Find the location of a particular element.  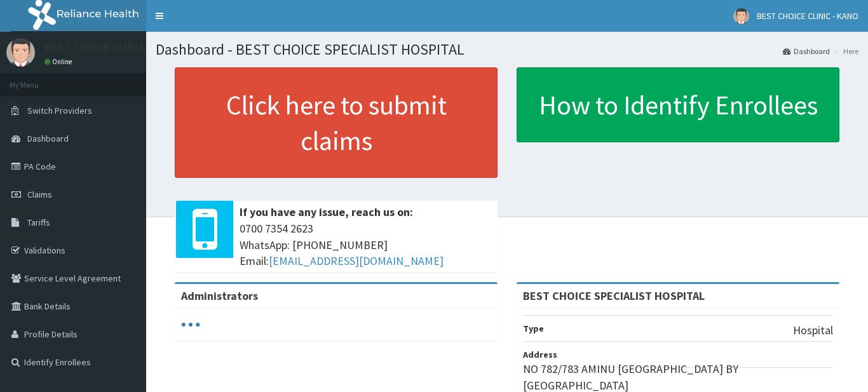

h1: Dashboard - BEST CHOICE SPECIALIST HOSPITAL is located at coordinates (507, 49).